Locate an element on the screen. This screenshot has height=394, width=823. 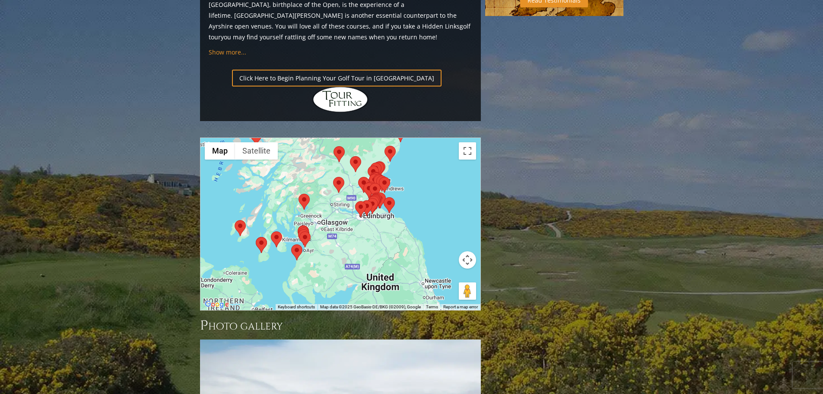
button: Show street map is located at coordinates (220, 151).